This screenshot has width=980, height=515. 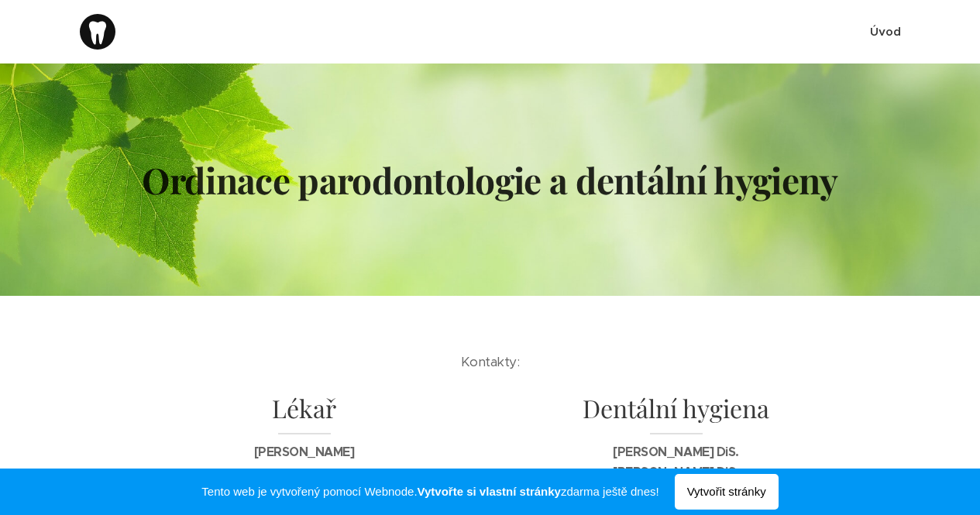 What do you see at coordinates (726, 492) in the screenshot?
I see `span: Vytvořit stránky` at bounding box center [726, 492].